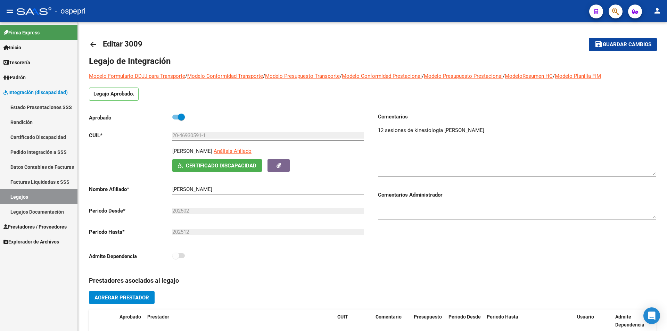 The width and height of the screenshot is (667, 331). What do you see at coordinates (10, 11) in the screenshot?
I see `mat-icon: menu` at bounding box center [10, 11].